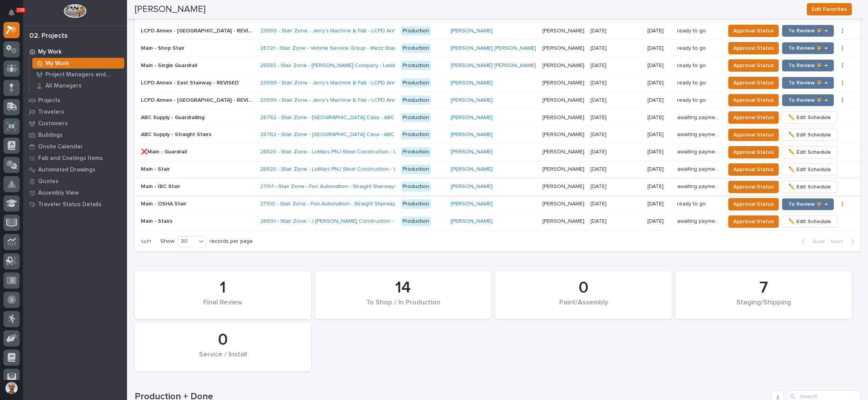  Describe the element at coordinates (75, 169) in the screenshot. I see `a: Automated Drawings` at that location.